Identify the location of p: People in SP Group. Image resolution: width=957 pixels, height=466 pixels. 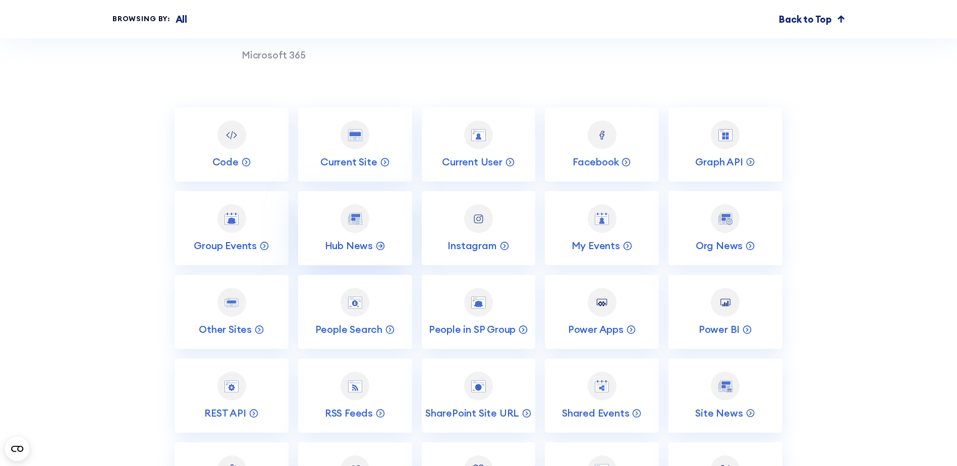
(472, 330).